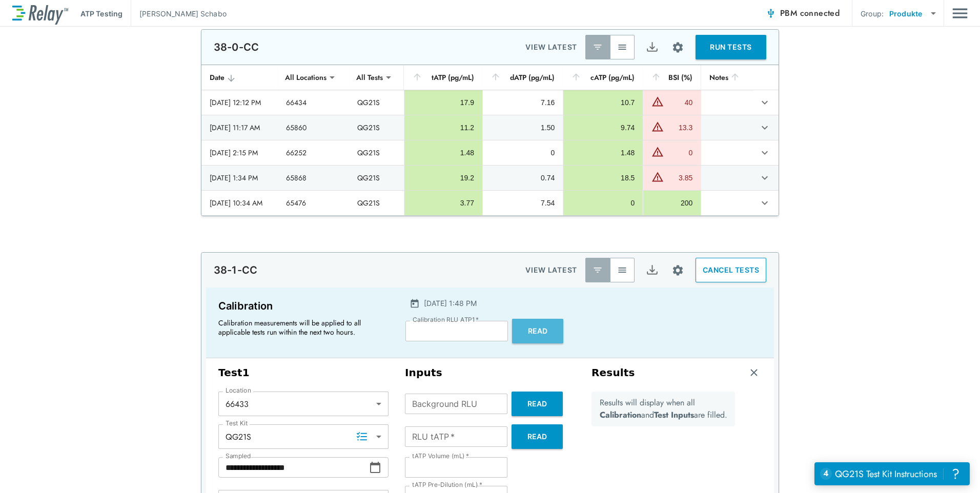 This screenshot has width=980, height=493. I want to click on td: 65860, so click(313, 128).